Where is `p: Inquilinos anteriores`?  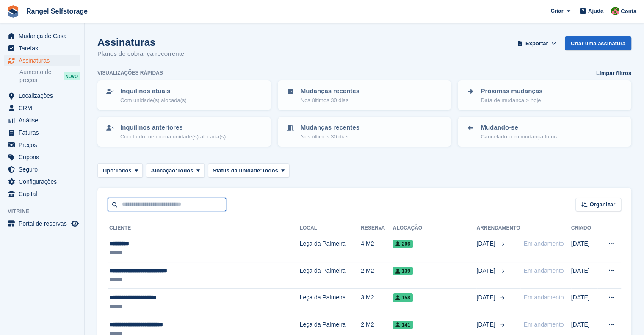
p: Inquilinos anteriores is located at coordinates (173, 128).